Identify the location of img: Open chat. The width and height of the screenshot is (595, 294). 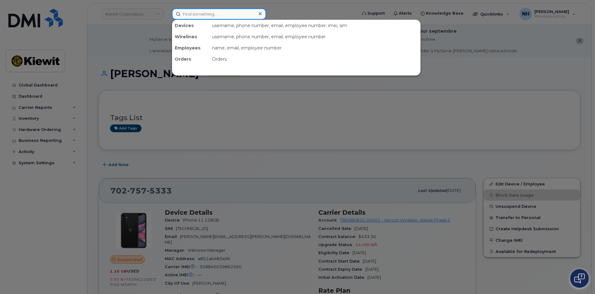
(579, 278).